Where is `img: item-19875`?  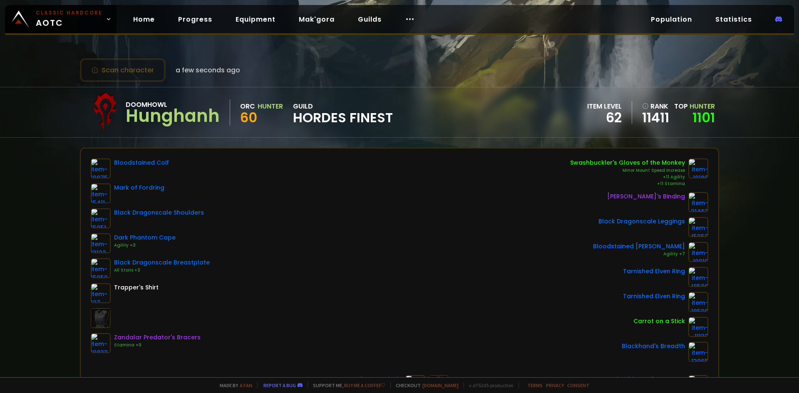
img: item-19875 is located at coordinates (101, 168).